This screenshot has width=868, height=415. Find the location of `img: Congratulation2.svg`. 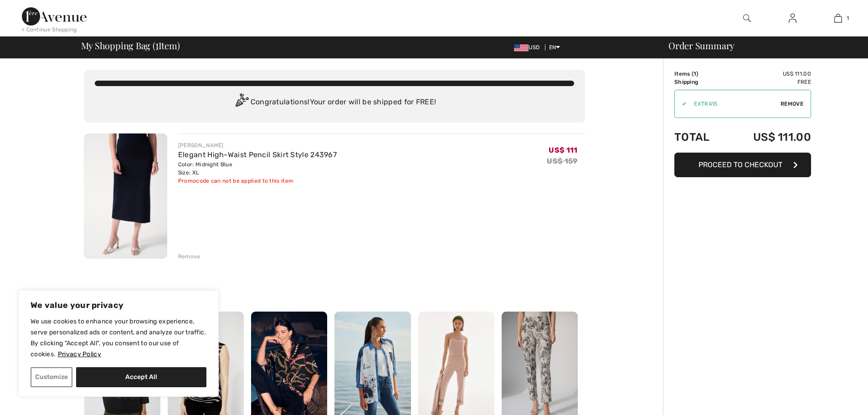

img: Congratulation2.svg is located at coordinates (241, 102).